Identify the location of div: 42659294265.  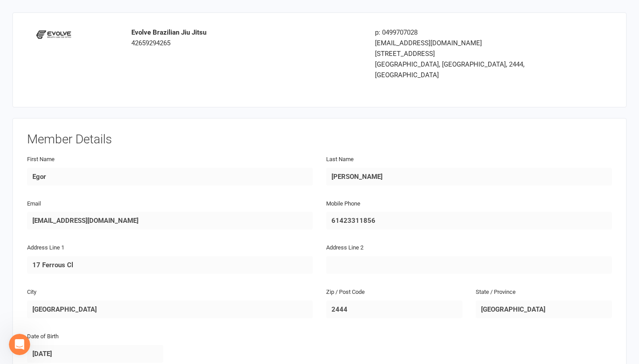
(246, 38).